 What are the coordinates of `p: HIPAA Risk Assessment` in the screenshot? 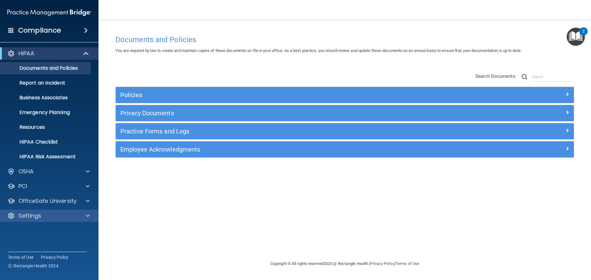 It's located at (46, 157).